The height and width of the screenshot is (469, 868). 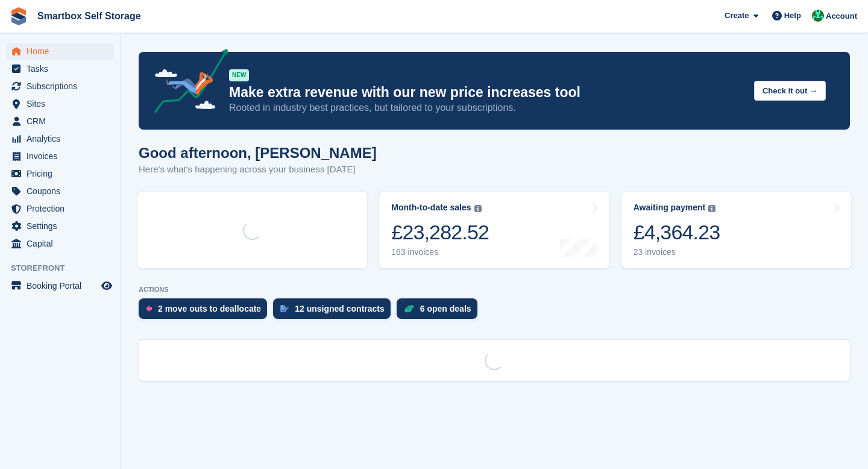 I want to click on span: Subscriptions, so click(x=63, y=86).